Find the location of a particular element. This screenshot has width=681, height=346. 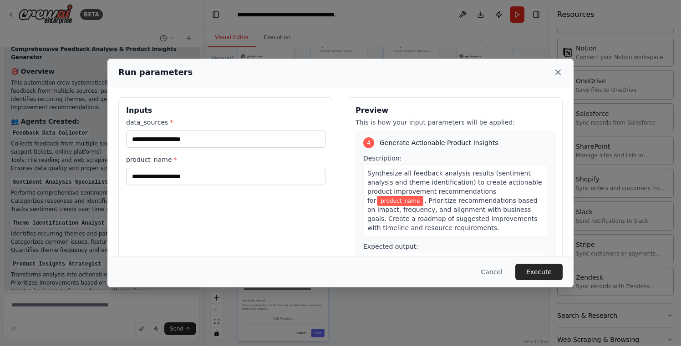

span: Generate Actionable Product Insights is located at coordinates (439, 143).